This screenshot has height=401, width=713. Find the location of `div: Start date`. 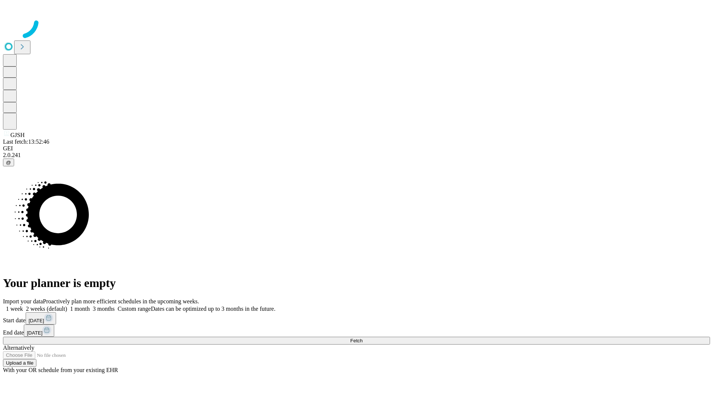

div: Start date is located at coordinates (356, 318).